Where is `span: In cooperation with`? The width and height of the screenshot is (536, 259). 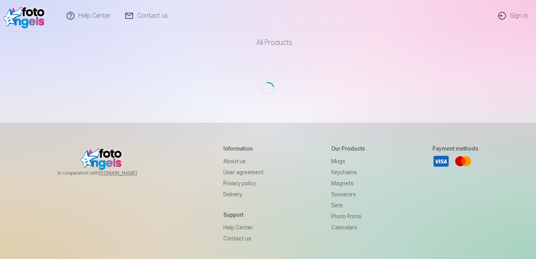 span: In cooperation with is located at coordinates (107, 173).